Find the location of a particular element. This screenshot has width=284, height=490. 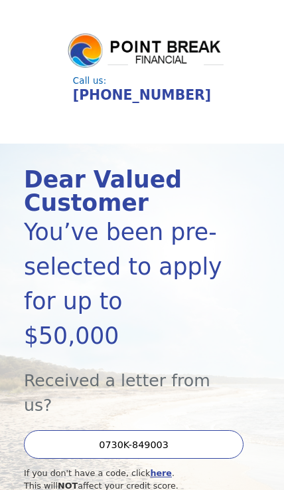

div: You’ve been pre-selected to apply for up to $50,000 is located at coordinates (124, 284).